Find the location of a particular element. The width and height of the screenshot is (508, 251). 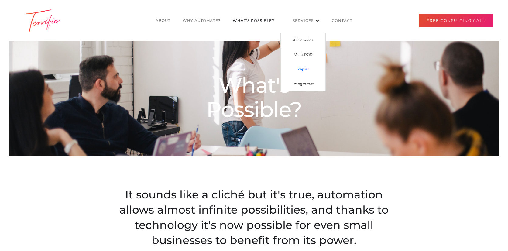

nav: Services is located at coordinates (303, 62).